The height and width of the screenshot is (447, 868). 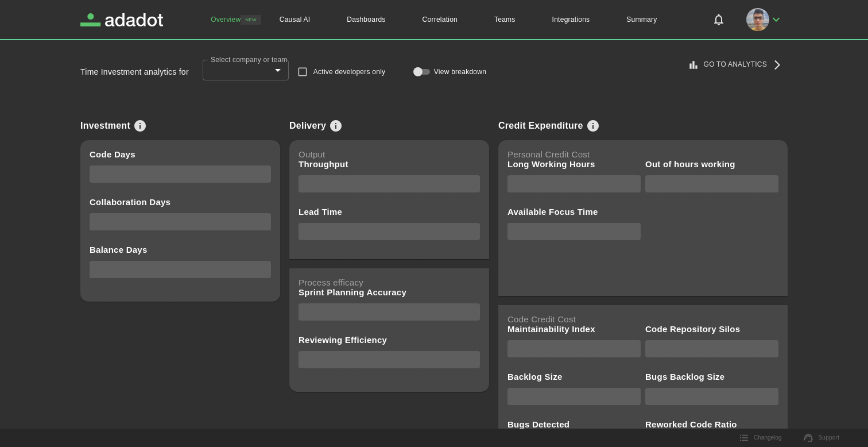 What do you see at coordinates (343, 340) in the screenshot?
I see `p: Reviewing Efficiency` at bounding box center [343, 340].